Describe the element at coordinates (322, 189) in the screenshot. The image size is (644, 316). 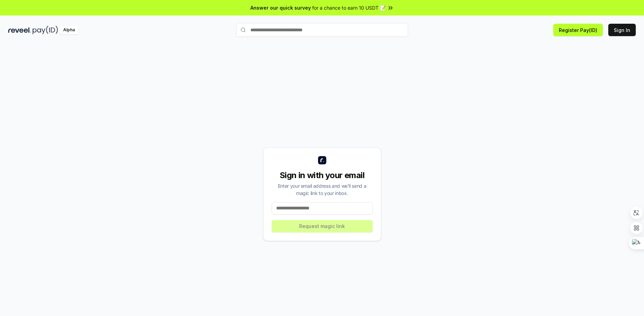
I see `div: Enter your email address and we’ll send a magic link to your inbox.` at that location.